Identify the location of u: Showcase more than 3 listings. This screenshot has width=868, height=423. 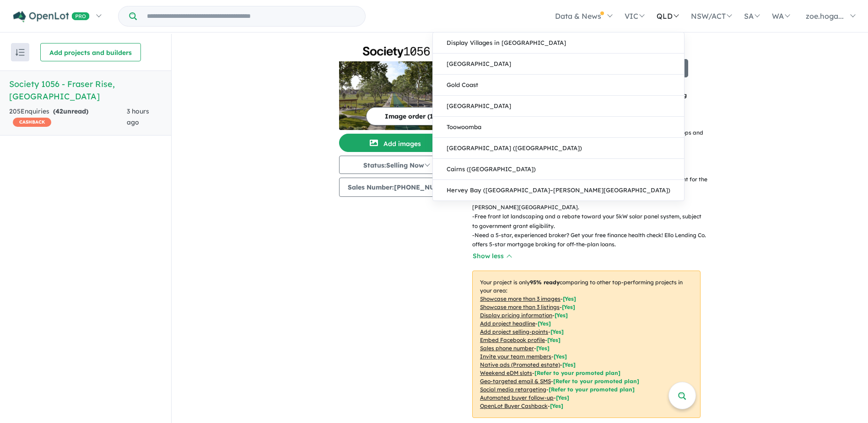
(520, 306).